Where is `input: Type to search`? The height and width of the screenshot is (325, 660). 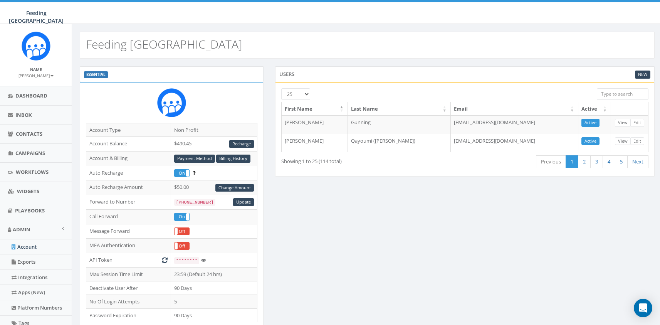
input: Type to search is located at coordinates (623, 94).